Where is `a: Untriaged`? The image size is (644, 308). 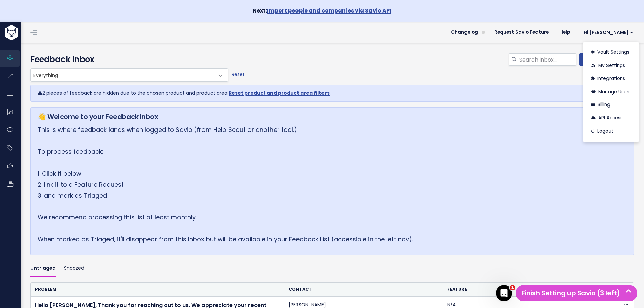 a: Untriaged is located at coordinates (43, 269).